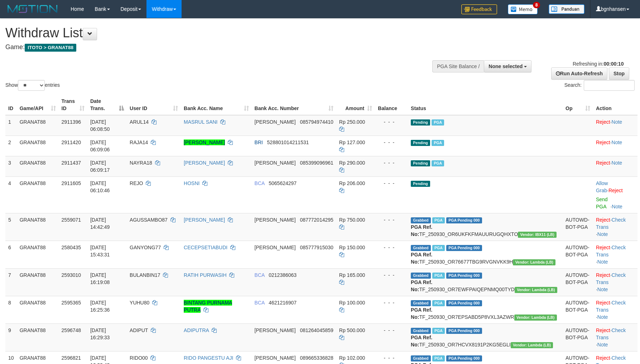 This screenshot has width=640, height=364. What do you see at coordinates (258, 142) in the screenshot?
I see `span: BRI` at bounding box center [258, 142].